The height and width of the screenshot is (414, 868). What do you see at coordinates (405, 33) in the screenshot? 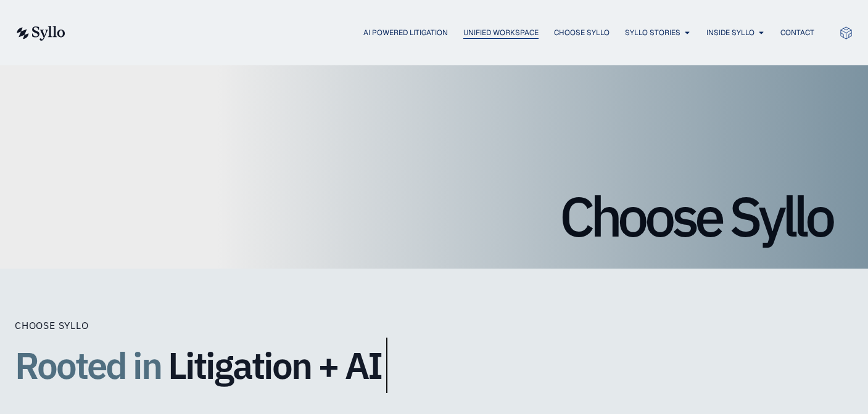
I see `a: AI Powered Litigation` at bounding box center [405, 33].